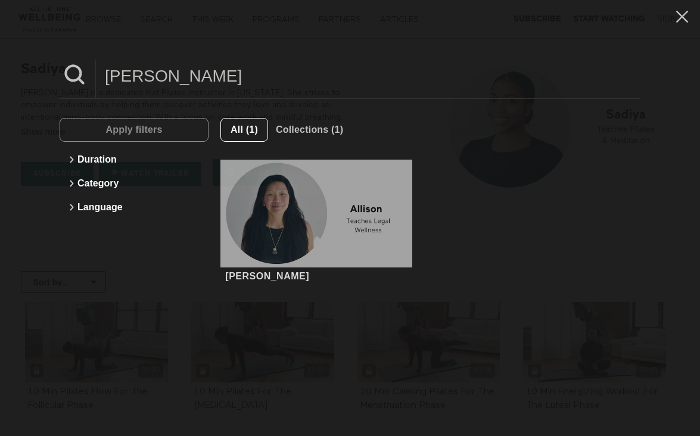 The image size is (700, 436). Describe the element at coordinates (134, 207) in the screenshot. I see `button: Language` at that location.